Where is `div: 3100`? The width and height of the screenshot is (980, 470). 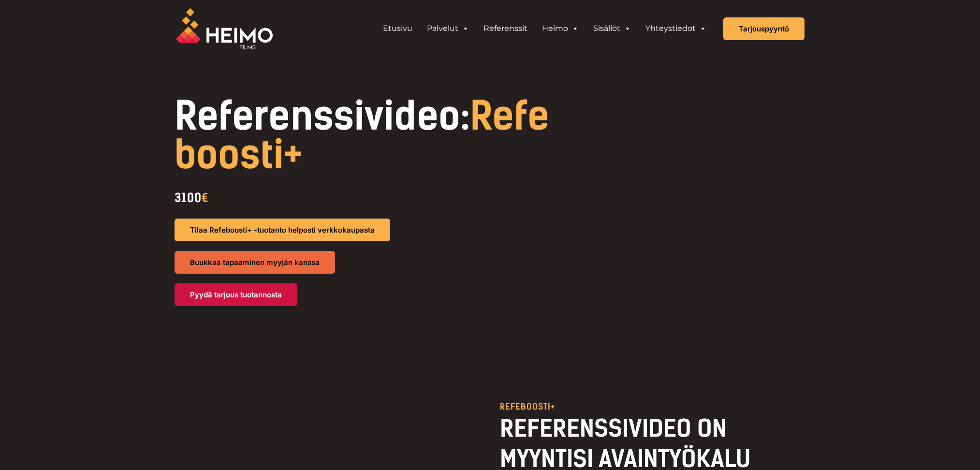
div: 3100 is located at coordinates (365, 198).